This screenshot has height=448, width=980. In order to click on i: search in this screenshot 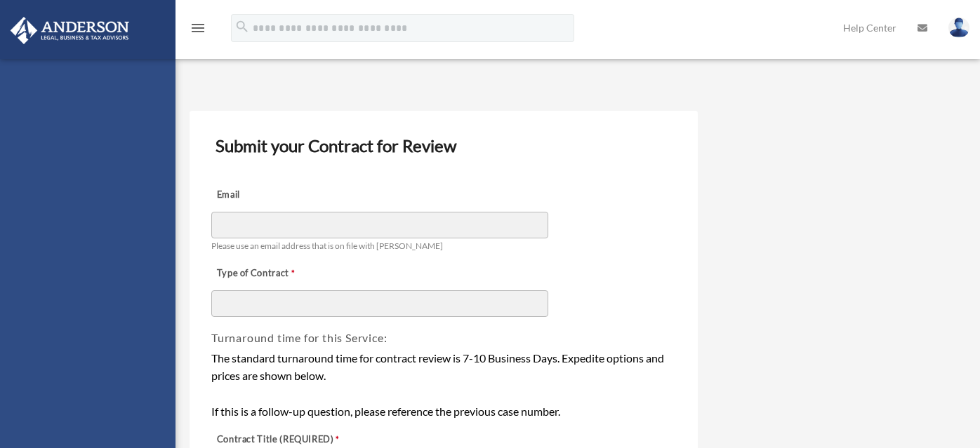, I will do `click(242, 27)`.